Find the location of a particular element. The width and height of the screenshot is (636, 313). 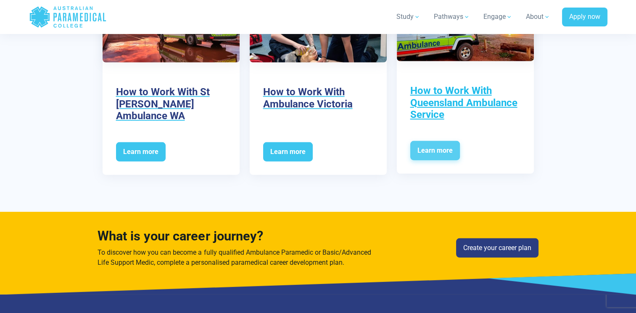

a: Create your career plan is located at coordinates (497, 248).